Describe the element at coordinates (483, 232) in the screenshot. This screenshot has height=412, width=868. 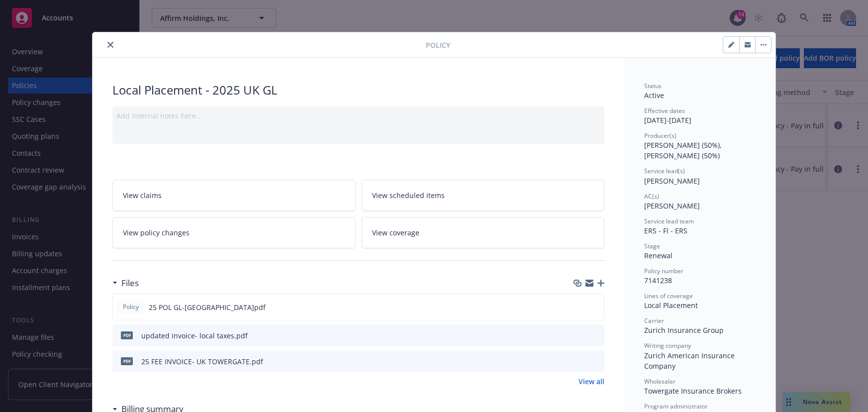
I see `a: View coverage` at that location.